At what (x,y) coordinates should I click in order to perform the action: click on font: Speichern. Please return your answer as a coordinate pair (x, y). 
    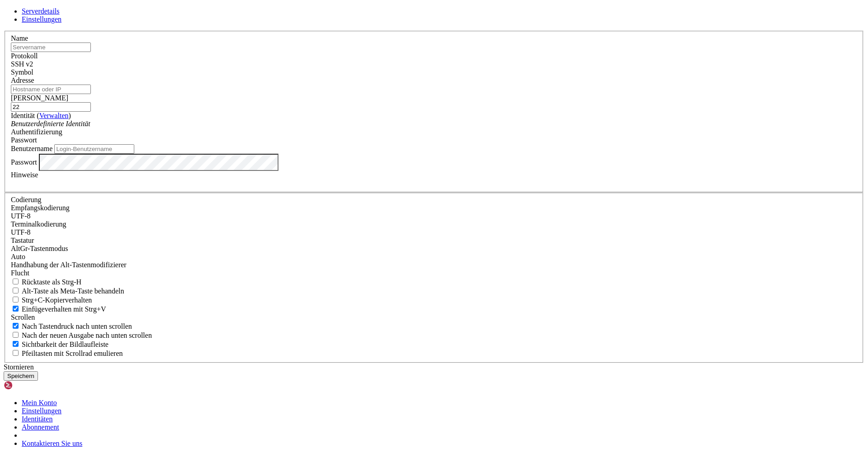
    Looking at the image, I should click on (21, 376).